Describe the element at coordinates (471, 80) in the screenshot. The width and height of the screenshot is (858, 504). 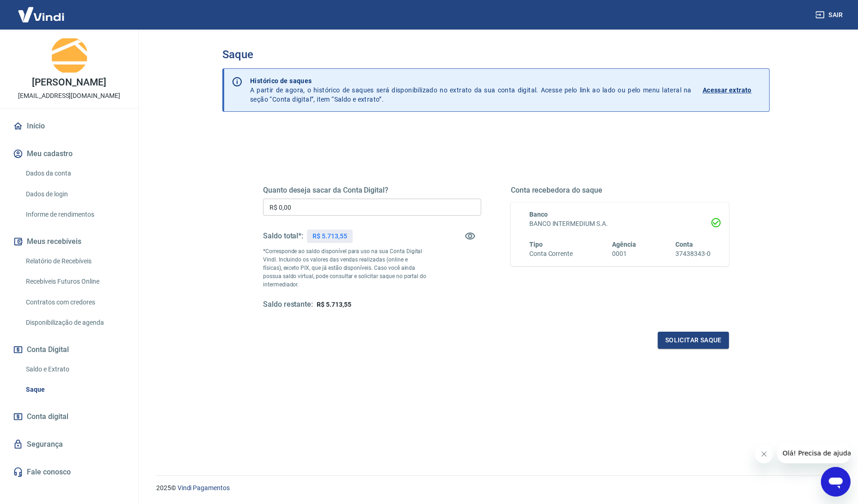
I see `p: Histórico de saques` at that location.